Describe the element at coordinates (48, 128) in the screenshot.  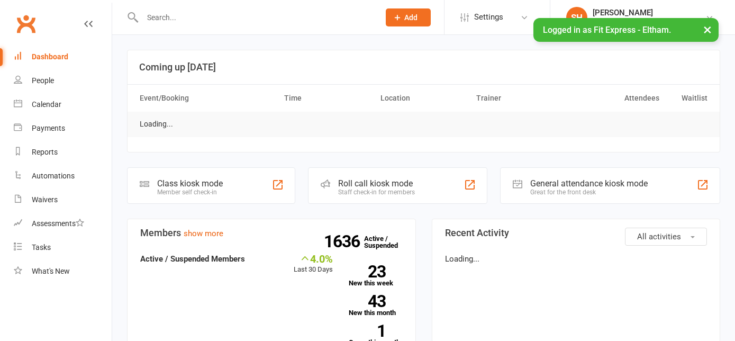
I see `div: Payments` at that location.